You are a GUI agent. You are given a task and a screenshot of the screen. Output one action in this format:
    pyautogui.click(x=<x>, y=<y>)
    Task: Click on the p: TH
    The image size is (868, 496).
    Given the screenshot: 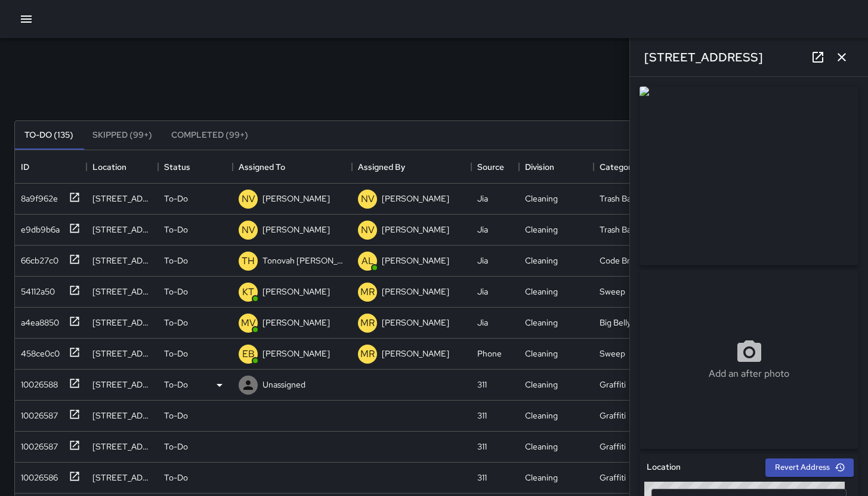 What is the action you would take?
    pyautogui.click(x=248, y=262)
    